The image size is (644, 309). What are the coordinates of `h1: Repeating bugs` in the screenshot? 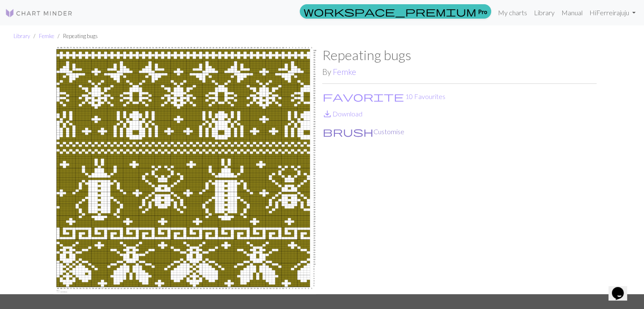 It's located at (460, 55).